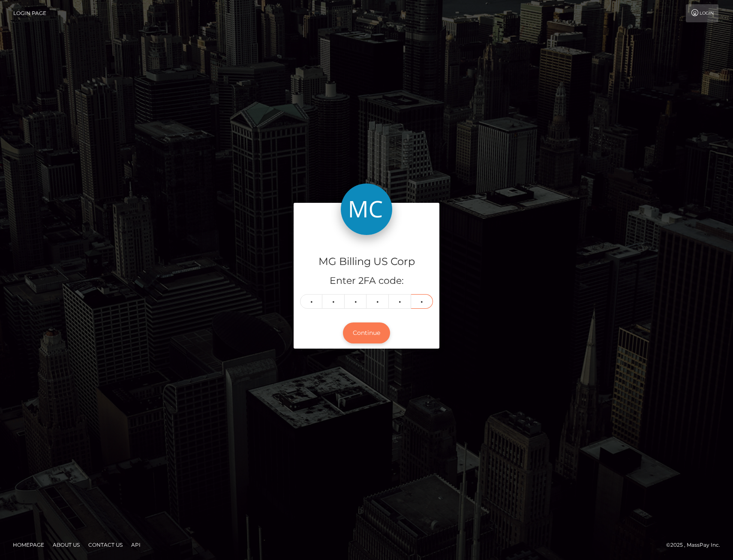  Describe the element at coordinates (366, 281) in the screenshot. I see `h5: Enter 2FA code:` at that location.